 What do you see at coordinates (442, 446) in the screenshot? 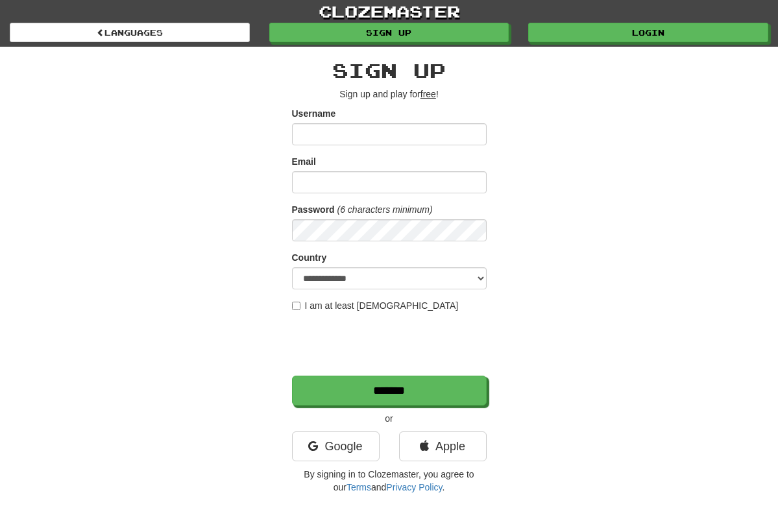
I see `a: Apple` at bounding box center [442, 446].